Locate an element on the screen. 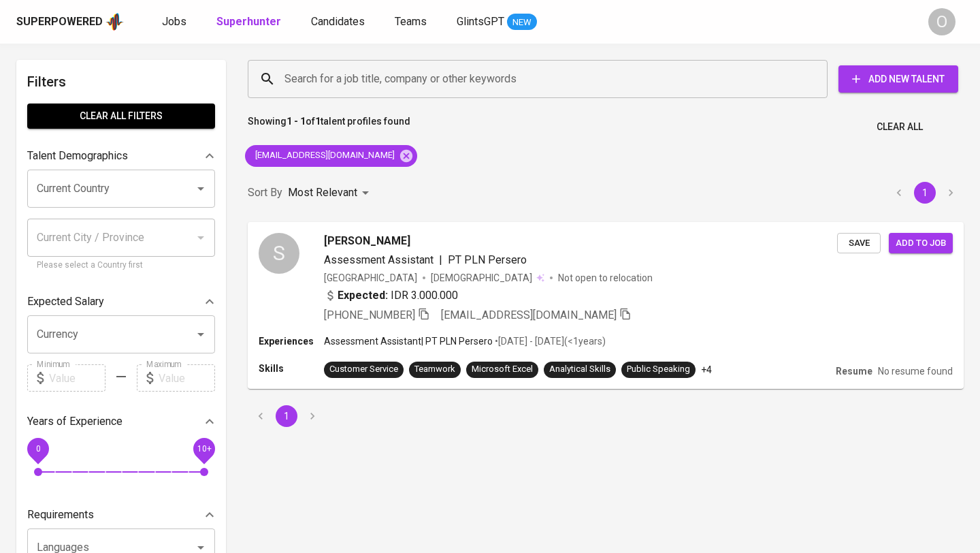 This screenshot has width=980, height=553. p: Most Relevant is located at coordinates (323, 193).